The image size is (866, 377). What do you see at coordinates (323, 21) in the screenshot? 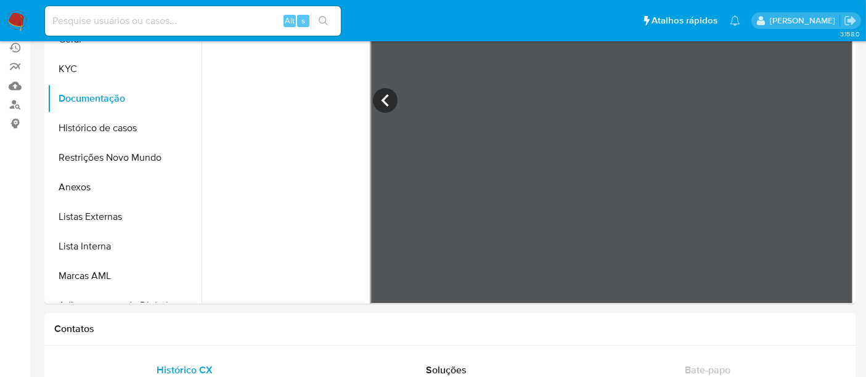
I see `button: search-icon` at bounding box center [323, 21].